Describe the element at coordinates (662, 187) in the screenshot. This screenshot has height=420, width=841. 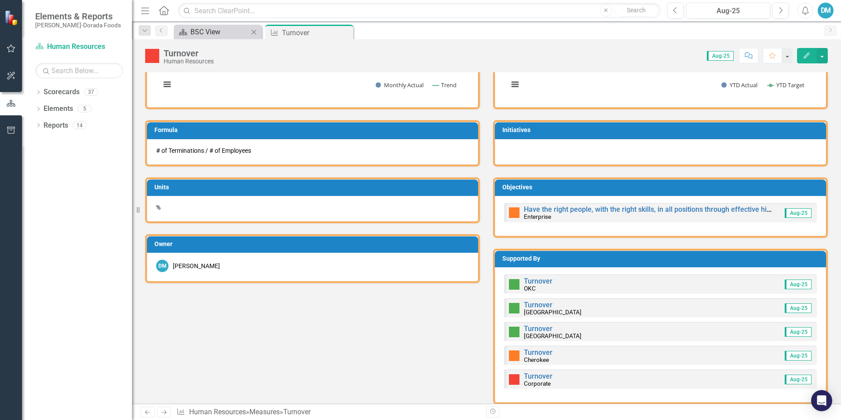
I see `h3: Objectives` at that location.